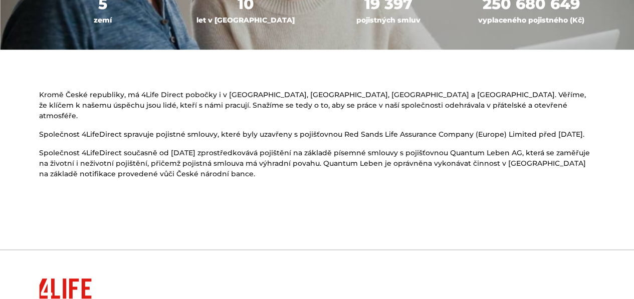  I want to click on div: pojistných smluv, so click(389, 20).